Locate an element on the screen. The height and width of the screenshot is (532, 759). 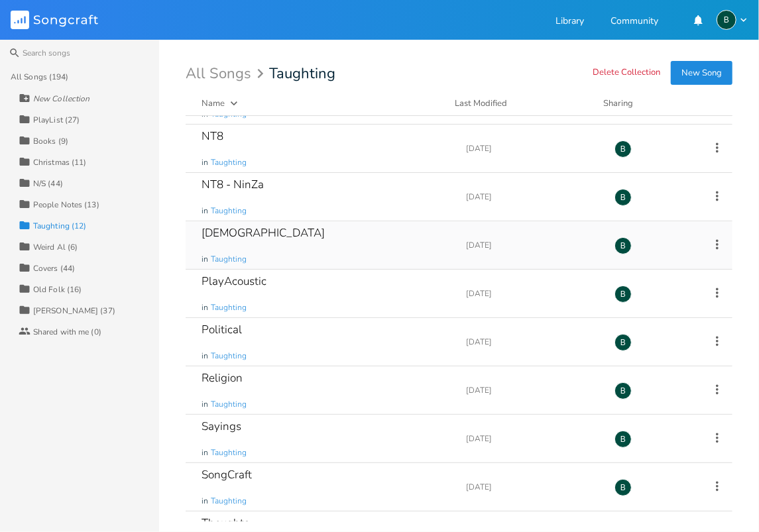
div: N/S (44) is located at coordinates (48, 184).